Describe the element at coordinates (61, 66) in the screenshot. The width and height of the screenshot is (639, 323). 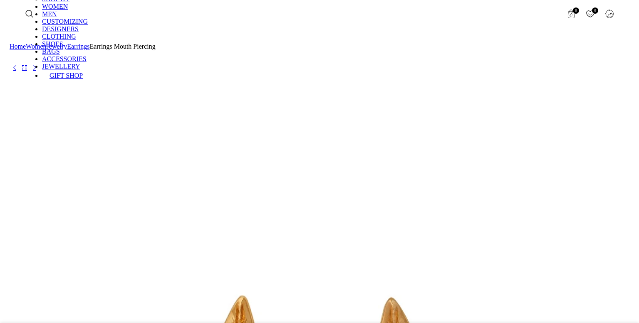
I see `a: JEWELLERY` at that location.